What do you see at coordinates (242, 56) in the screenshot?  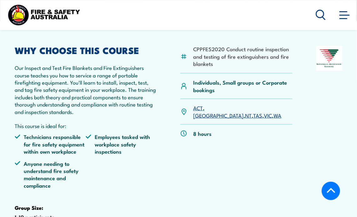 I see `li: CPPFES2020 Conduct routine inspection and testing of fire extinguishers and fire blankets` at bounding box center [242, 56].